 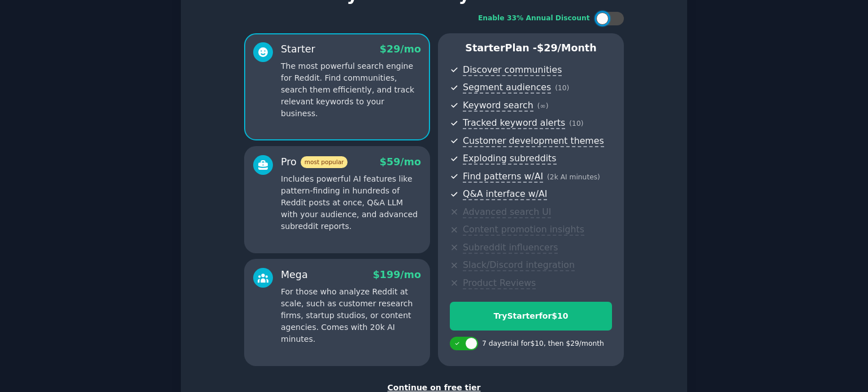 What do you see at coordinates (314, 162) in the screenshot?
I see `div: Pro` at bounding box center [314, 162].